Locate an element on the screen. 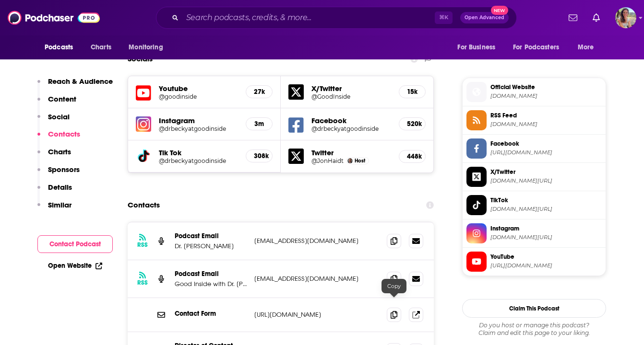 The width and height of the screenshot is (644, 345). p: Social is located at coordinates (59, 116).